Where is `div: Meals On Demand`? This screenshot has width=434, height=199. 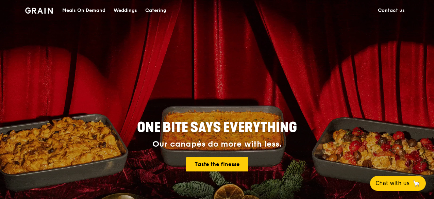
div: Meals On Demand is located at coordinates (84, 11).